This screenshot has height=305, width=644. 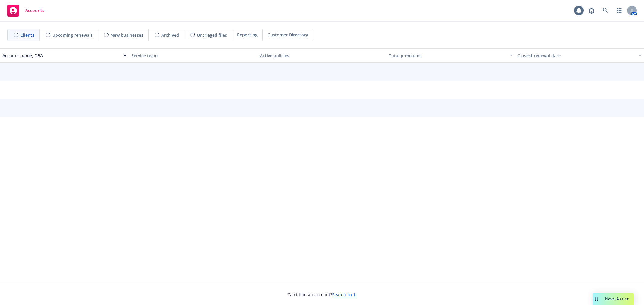 I want to click on a: Switch app, so click(x=619, y=11).